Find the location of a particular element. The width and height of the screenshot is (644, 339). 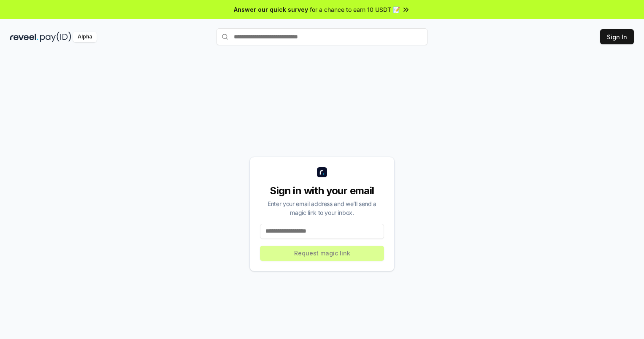

div: Sign in with your email is located at coordinates (322, 191).